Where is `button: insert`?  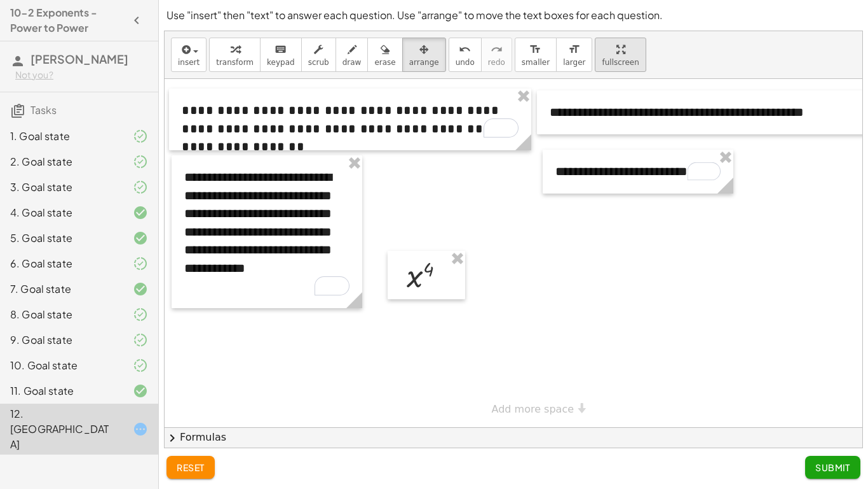
button: insert is located at coordinates (189, 55).